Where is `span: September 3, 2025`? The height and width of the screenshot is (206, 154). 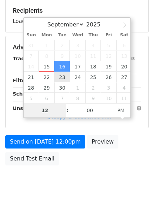 span: September 3, 2025 is located at coordinates (77, 45).